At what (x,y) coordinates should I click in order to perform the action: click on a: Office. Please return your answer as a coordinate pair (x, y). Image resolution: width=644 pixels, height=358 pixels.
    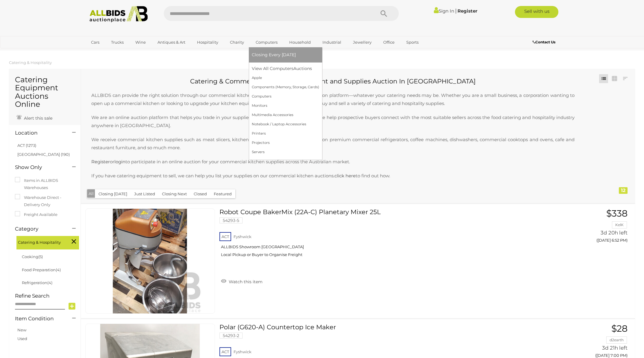
    Looking at the image, I should click on (389, 42).